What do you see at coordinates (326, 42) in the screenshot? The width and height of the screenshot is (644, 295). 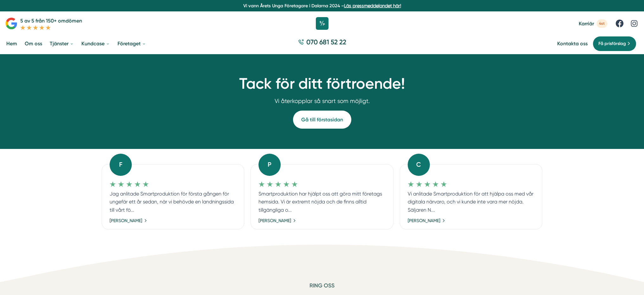 I see `span: 070 681 52 22` at bounding box center [326, 42].